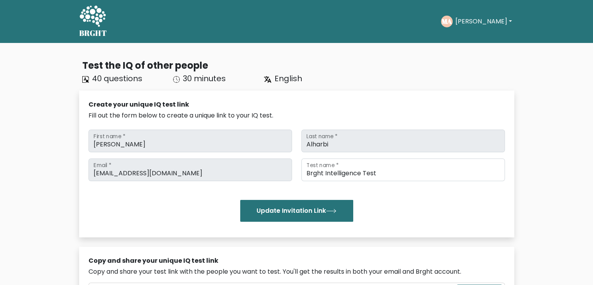  Describe the element at coordinates (298, 66) in the screenshot. I see `div: Test the IQ of other people` at that location.